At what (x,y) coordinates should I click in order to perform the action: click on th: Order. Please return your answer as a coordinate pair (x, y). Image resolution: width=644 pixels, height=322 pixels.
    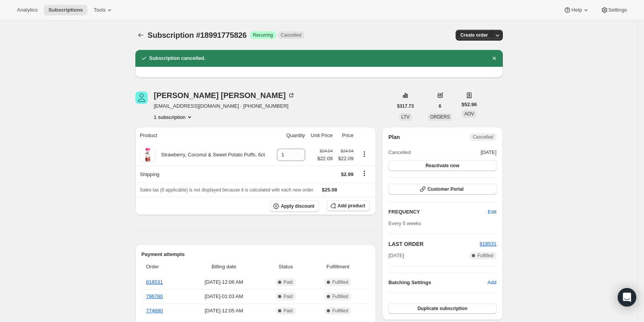
    Looking at the image, I should click on (163, 267).